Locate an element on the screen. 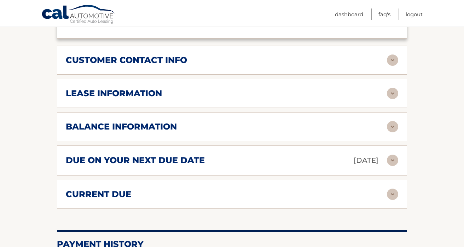 This screenshot has width=464, height=247. h2: balance information is located at coordinates (121, 127).